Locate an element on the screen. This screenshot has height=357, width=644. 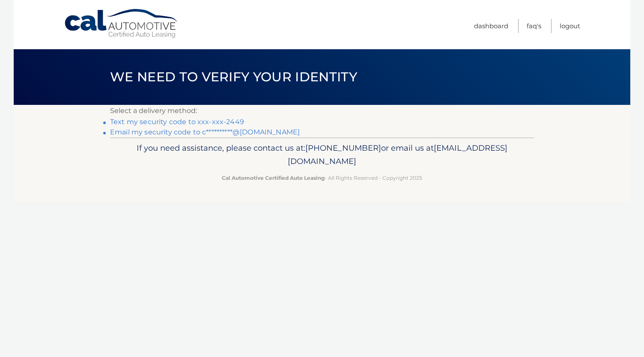
p: - All Rights Reserved - Copyright 2025 is located at coordinates (322, 177).